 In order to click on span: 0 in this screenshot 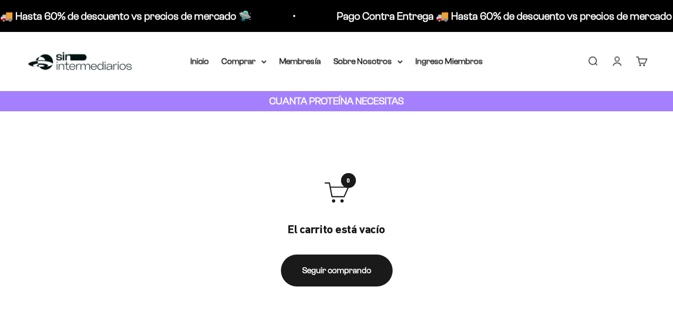, I will do `click(348, 180)`.